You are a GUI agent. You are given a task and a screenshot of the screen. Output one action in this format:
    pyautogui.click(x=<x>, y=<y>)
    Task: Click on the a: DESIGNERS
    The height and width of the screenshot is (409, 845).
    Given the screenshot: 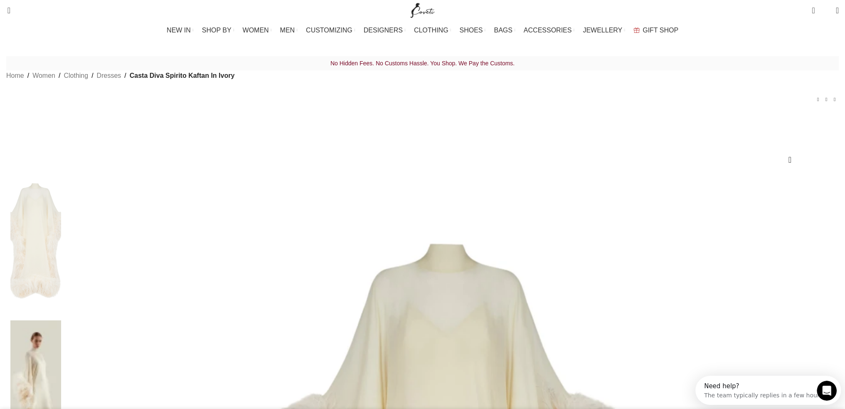 What is the action you would take?
    pyautogui.click(x=384, y=30)
    